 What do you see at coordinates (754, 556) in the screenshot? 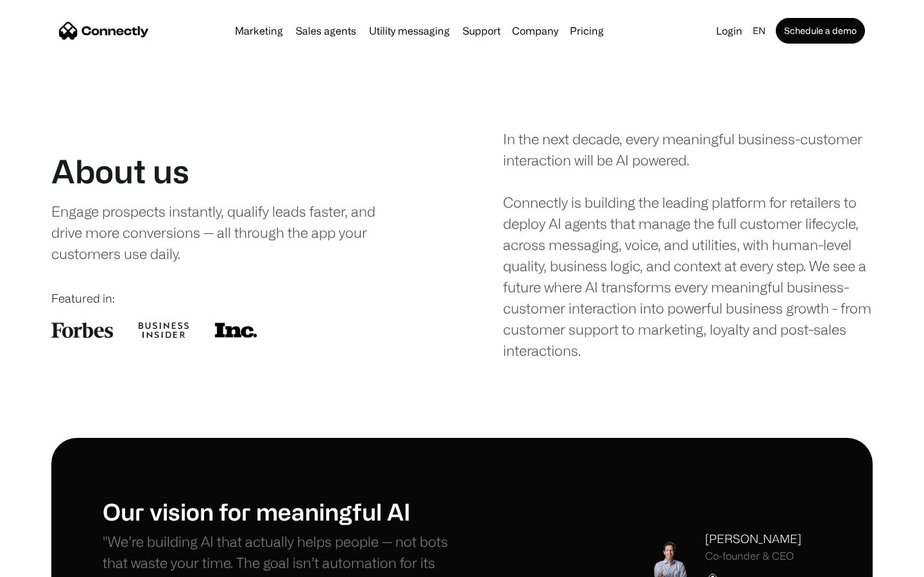
I see `div: Co-founder & CEO` at bounding box center [754, 556].